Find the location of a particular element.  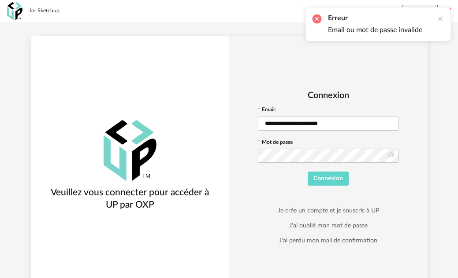

label: Email: is located at coordinates (267, 111).